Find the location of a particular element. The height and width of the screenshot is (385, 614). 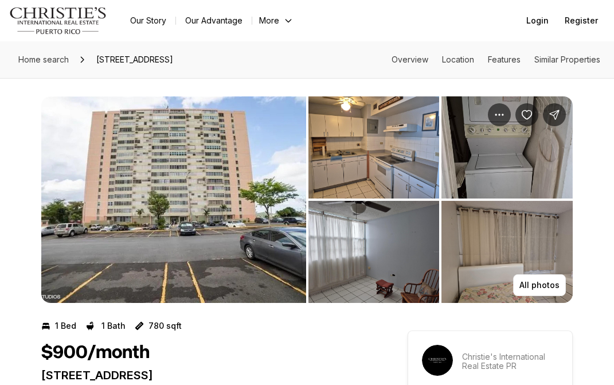

button: All photos is located at coordinates (540, 285).